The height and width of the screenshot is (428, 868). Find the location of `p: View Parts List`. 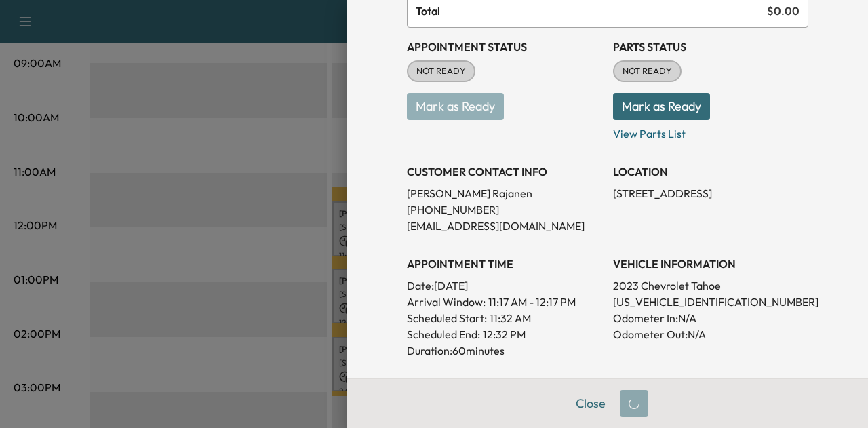

p: View Parts List is located at coordinates (711, 131).